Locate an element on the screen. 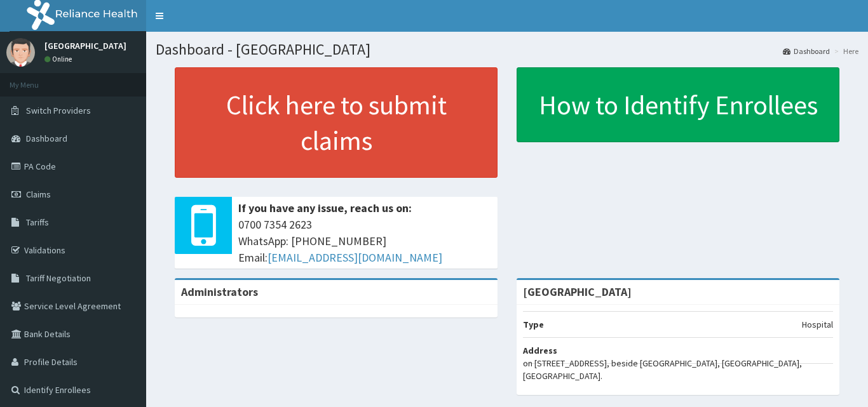 This screenshot has width=868, height=407. b: Type is located at coordinates (533, 324).